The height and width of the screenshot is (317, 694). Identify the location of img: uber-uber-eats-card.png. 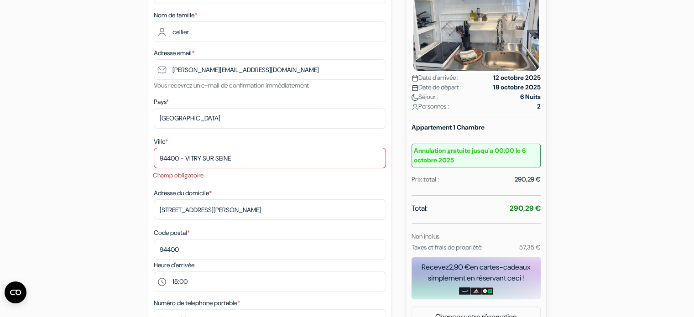
(487, 291).